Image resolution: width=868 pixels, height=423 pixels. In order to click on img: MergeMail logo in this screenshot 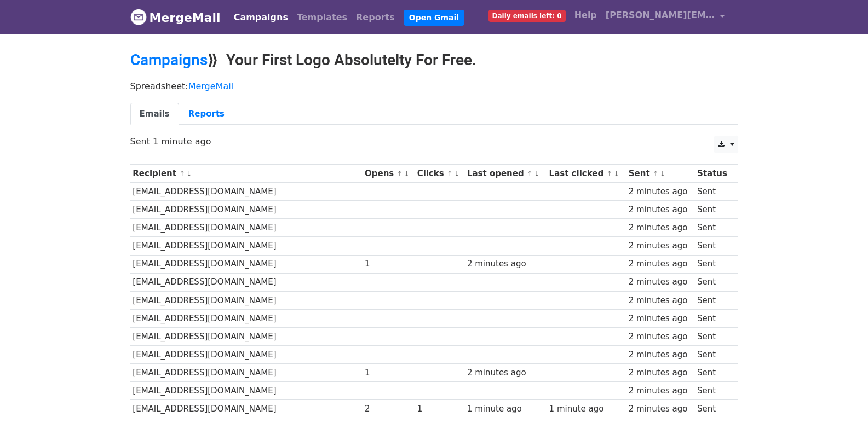, I will do `click(139, 17)`.